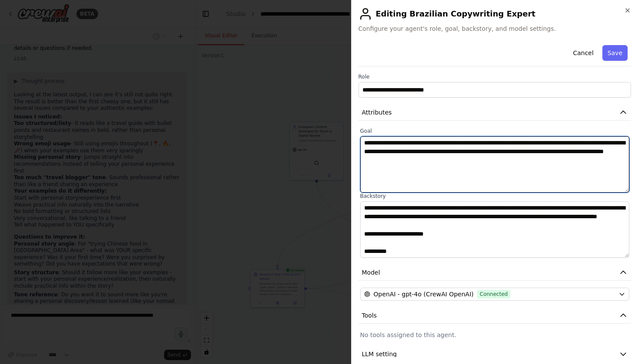 This screenshot has height=364, width=638. What do you see at coordinates (495, 335) in the screenshot?
I see `p: No tools assigned to this agent.` at bounding box center [495, 335].